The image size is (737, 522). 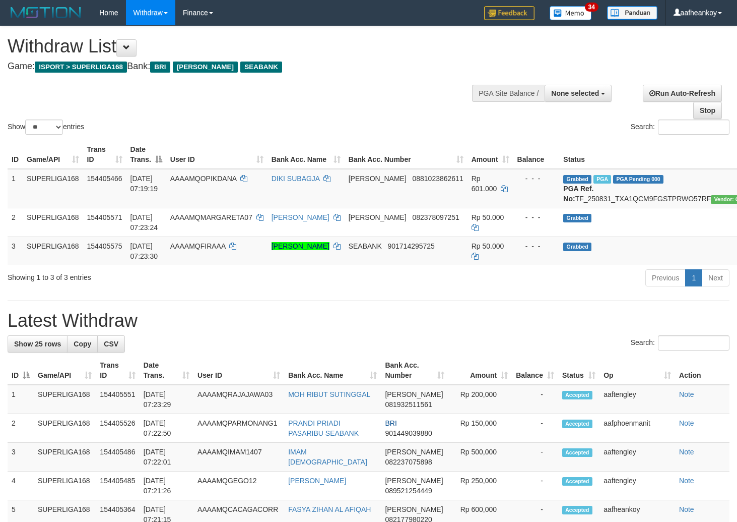 What do you see at coordinates (146, 154) in the screenshot?
I see `th: Date Trans.: activate to sort column descending` at bounding box center [146, 154].